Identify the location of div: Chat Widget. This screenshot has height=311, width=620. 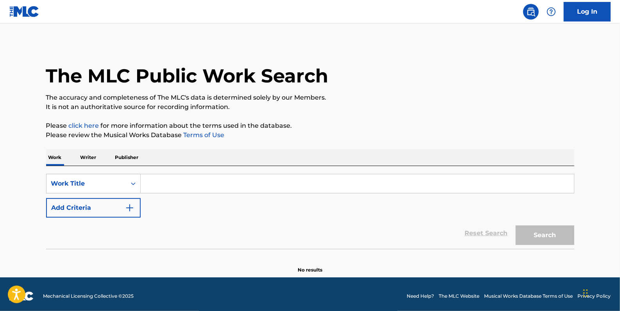
(600, 292).